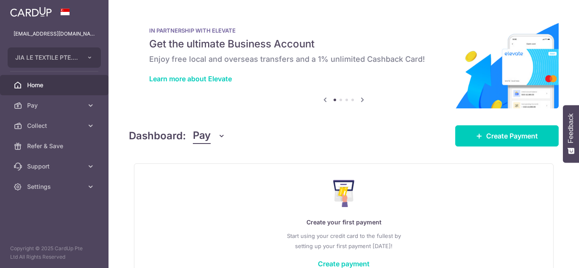 Image resolution: width=579 pixels, height=268 pixels. Describe the element at coordinates (190, 79) in the screenshot. I see `a: Learn more about Elevate` at that location.